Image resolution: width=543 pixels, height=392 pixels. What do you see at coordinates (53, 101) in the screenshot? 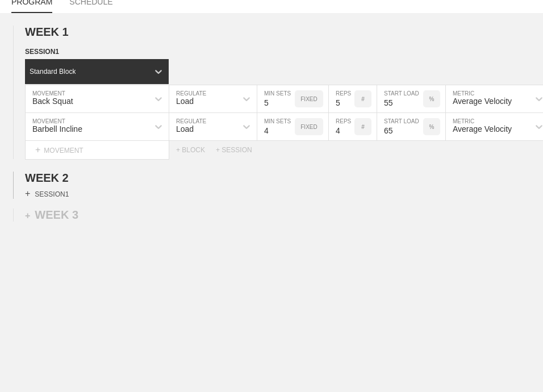
I see `div: Back Squat` at bounding box center [53, 101].